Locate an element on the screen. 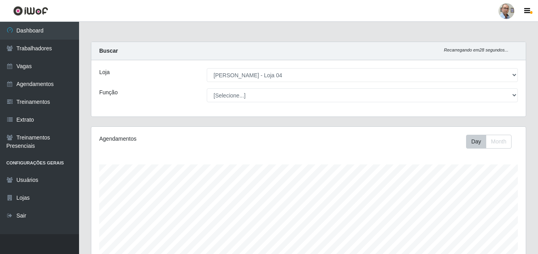  strong: Buscar is located at coordinates (108, 51).